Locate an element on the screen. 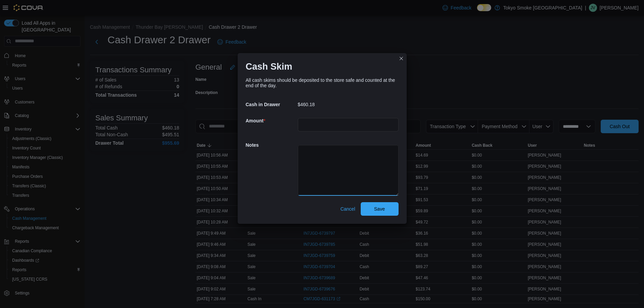  h1: Cash Skim is located at coordinates (269, 67).